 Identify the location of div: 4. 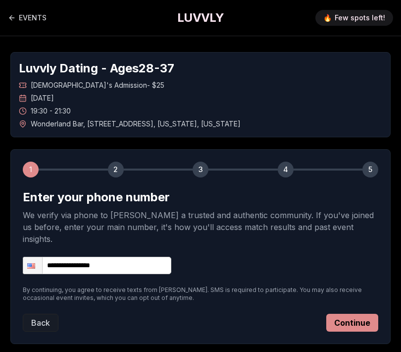
(286, 169).